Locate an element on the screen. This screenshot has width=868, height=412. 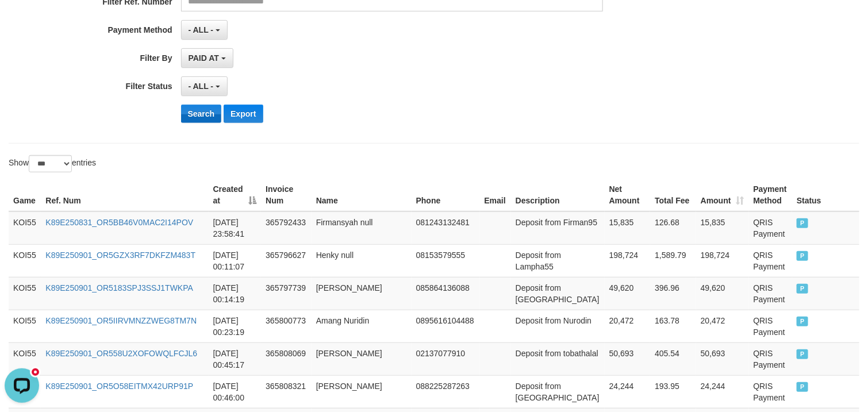
div: new message indicator is located at coordinates (35, 8).